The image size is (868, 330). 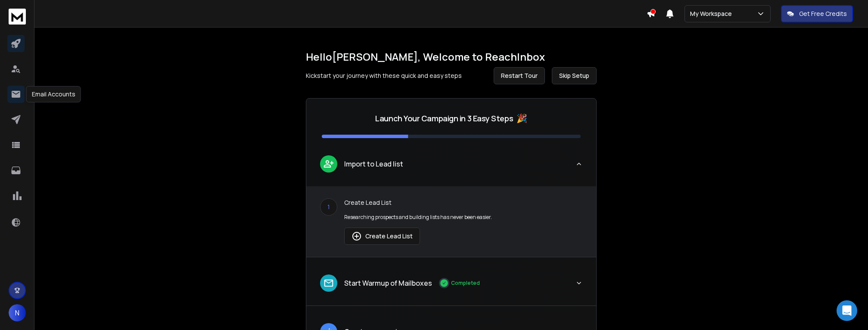 What do you see at coordinates (17, 313) in the screenshot?
I see `span: N` at bounding box center [17, 313].